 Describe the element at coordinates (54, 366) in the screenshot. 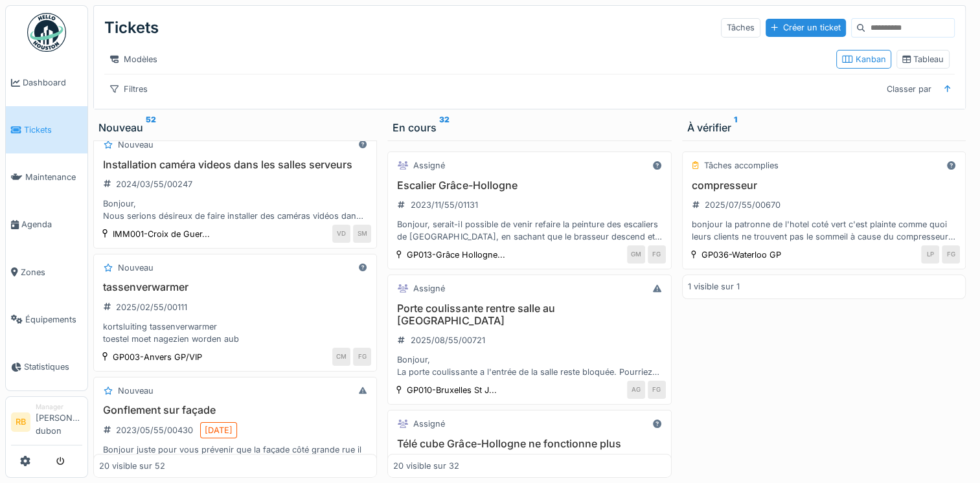

I see `span: Statistiques` at that location.